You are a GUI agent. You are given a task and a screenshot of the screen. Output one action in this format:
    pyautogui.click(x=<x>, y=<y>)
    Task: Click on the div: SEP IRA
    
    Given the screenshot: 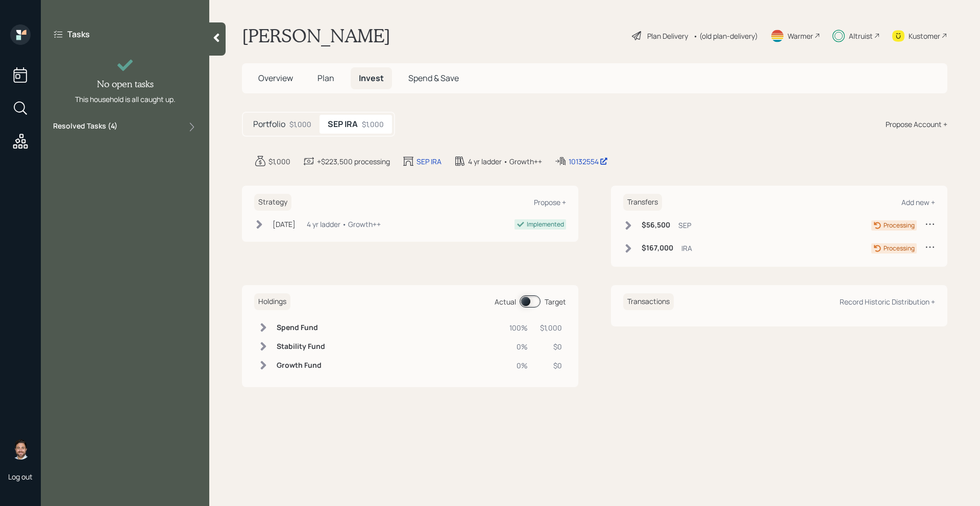 What is the action you would take?
    pyautogui.click(x=429, y=161)
    